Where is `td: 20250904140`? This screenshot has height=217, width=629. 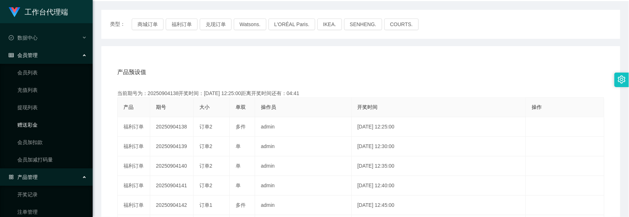
td: 20250904140 is located at coordinates (172, 166).